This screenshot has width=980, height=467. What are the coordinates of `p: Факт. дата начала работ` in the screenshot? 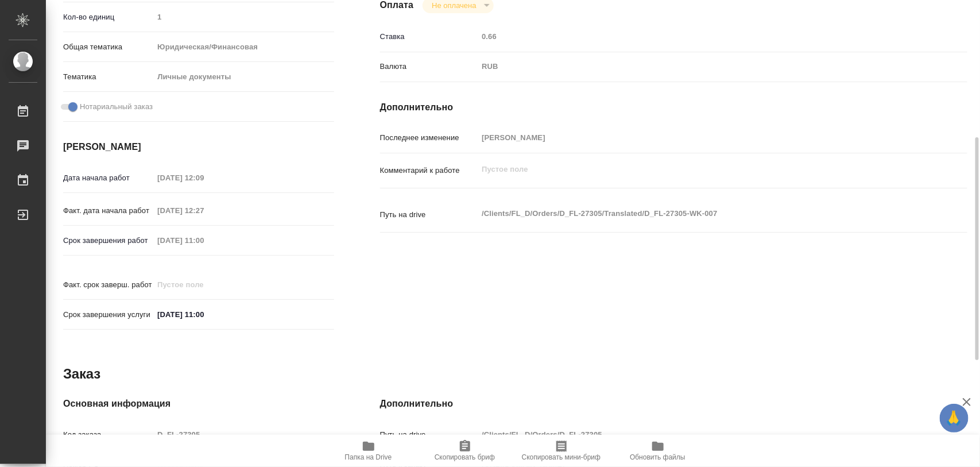 It's located at (108, 211).